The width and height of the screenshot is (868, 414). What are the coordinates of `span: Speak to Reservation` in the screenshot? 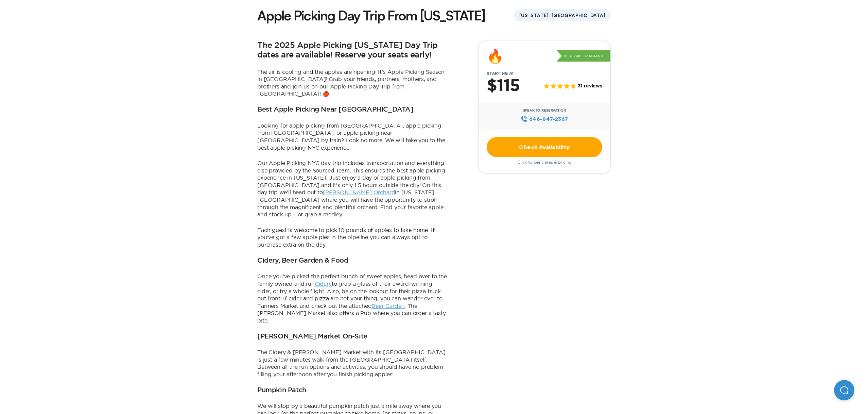 It's located at (545, 110).